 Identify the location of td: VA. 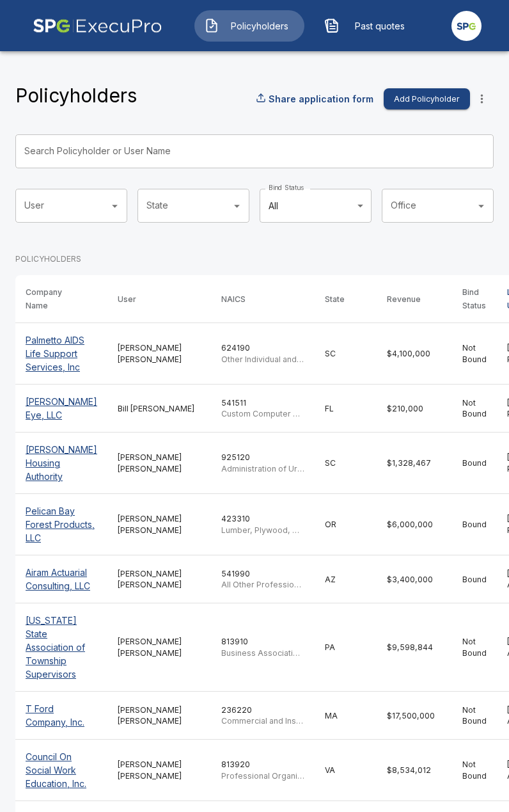
(346, 770).